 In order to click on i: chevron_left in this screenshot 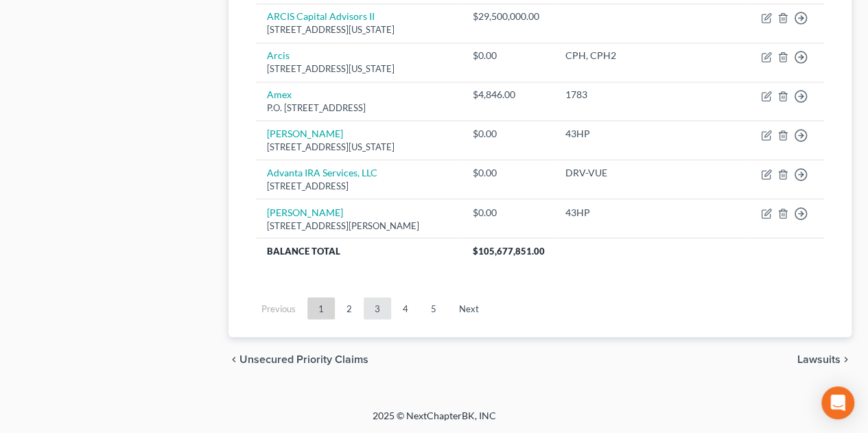, I will do `click(234, 359)`.